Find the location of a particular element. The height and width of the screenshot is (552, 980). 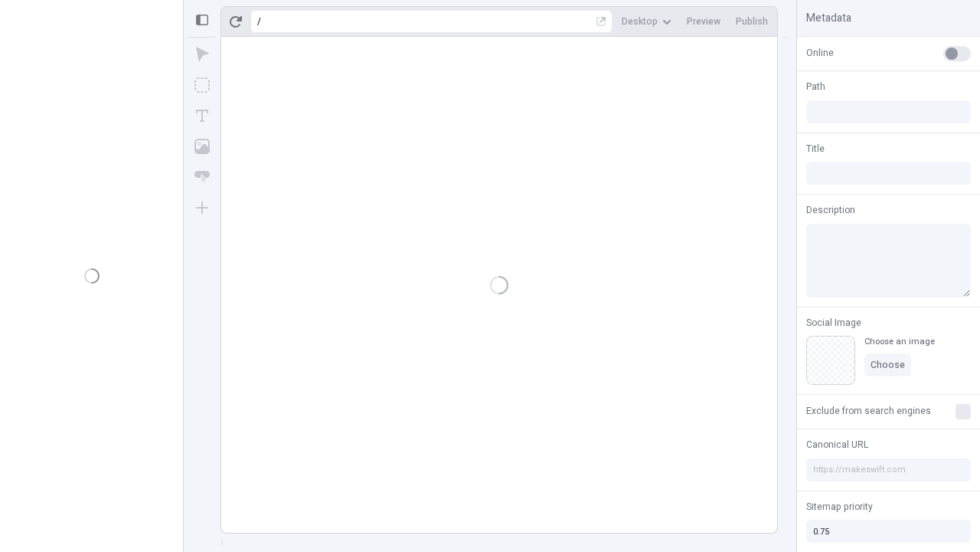

span: Online is located at coordinates (820, 53).